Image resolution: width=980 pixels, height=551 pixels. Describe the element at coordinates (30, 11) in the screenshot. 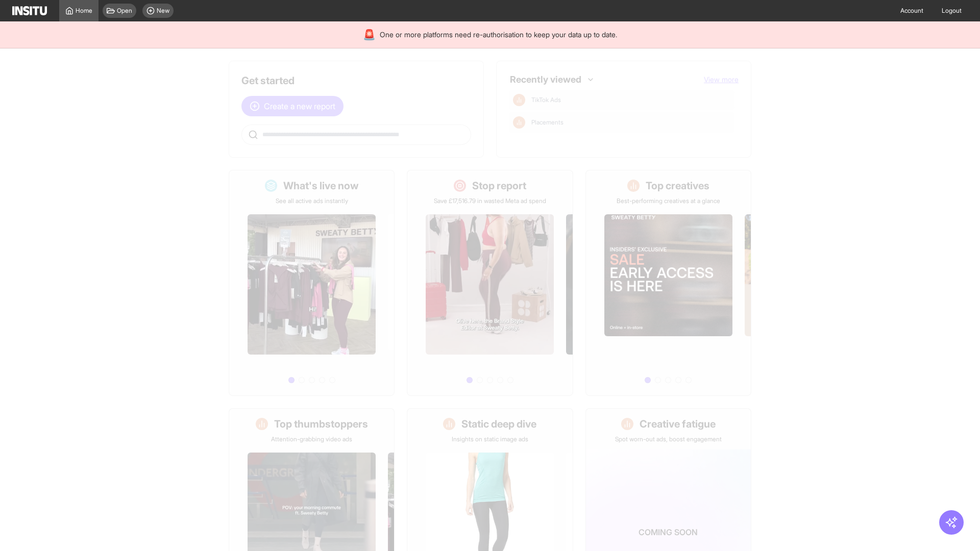

I see `img: Logo` at that location.